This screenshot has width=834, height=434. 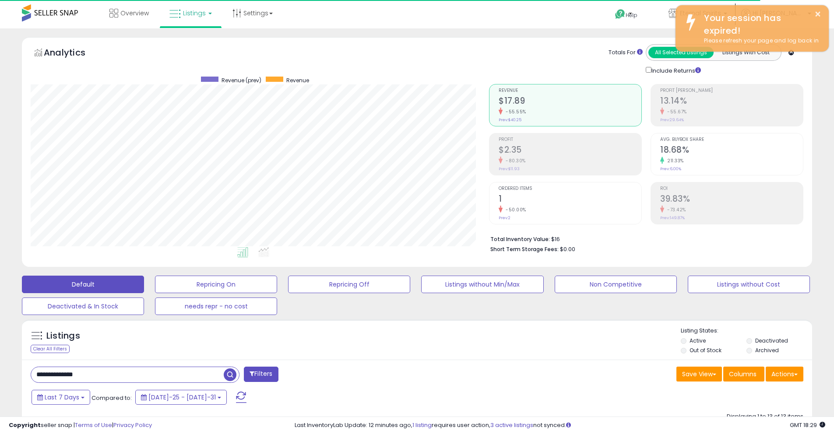 I want to click on h2: 1, so click(x=570, y=200).